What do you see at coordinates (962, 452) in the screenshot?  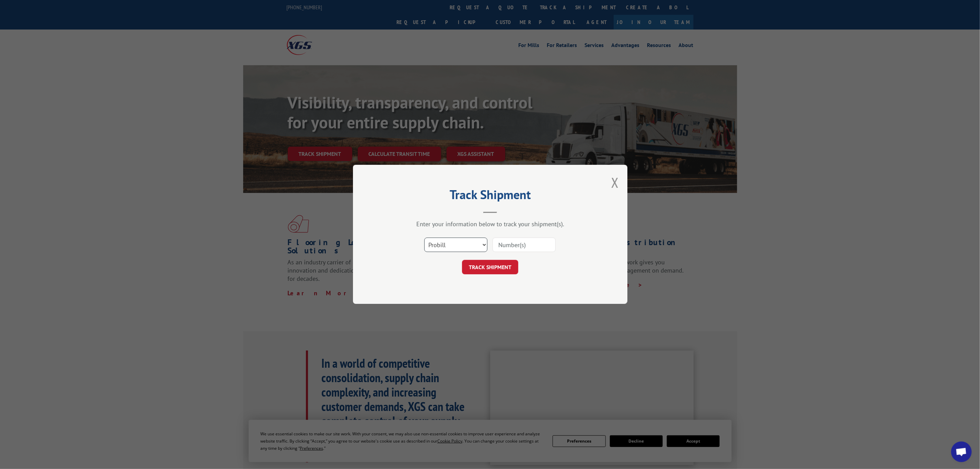 I see `div: Open chat` at bounding box center [962, 452].